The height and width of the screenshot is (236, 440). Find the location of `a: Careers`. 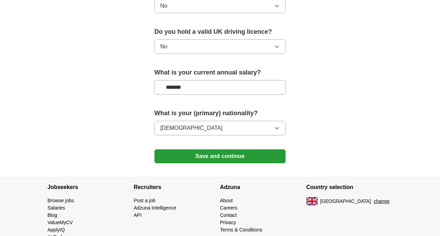

a: Careers is located at coordinates (229, 208).